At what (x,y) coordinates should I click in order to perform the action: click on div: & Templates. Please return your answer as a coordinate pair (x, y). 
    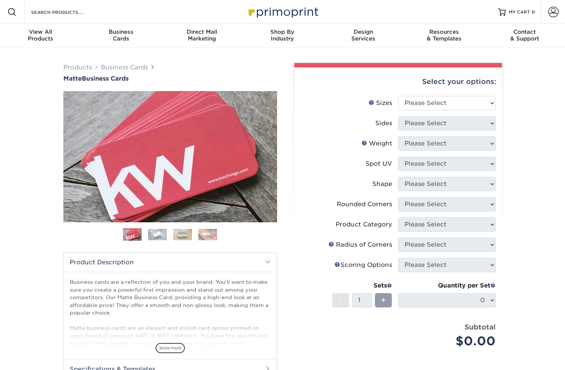
    Looking at the image, I should click on (444, 35).